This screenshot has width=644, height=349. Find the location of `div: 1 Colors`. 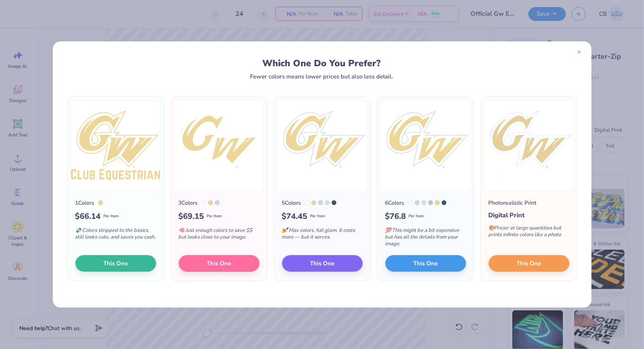

div: 1 Colors is located at coordinates (85, 203).